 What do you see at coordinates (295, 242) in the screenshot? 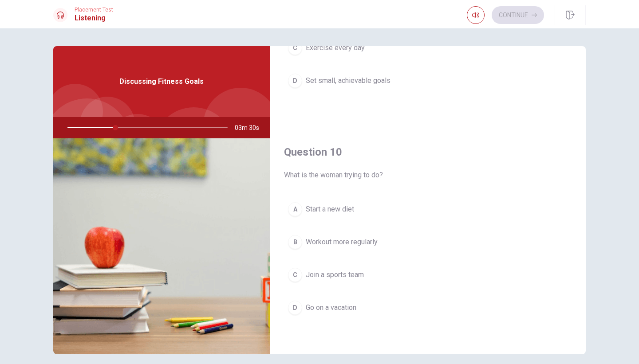
I see `div: B` at bounding box center [295, 242].